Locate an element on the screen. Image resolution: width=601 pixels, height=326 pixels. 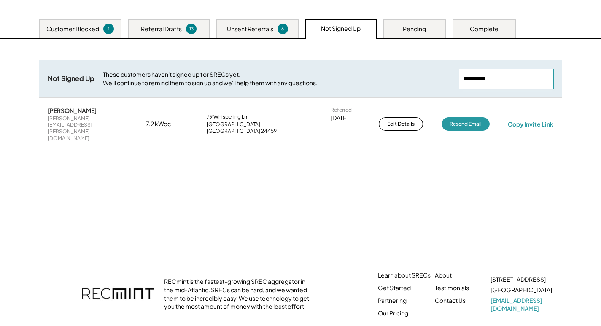
div: 7.2 kWdc is located at coordinates (167, 124).